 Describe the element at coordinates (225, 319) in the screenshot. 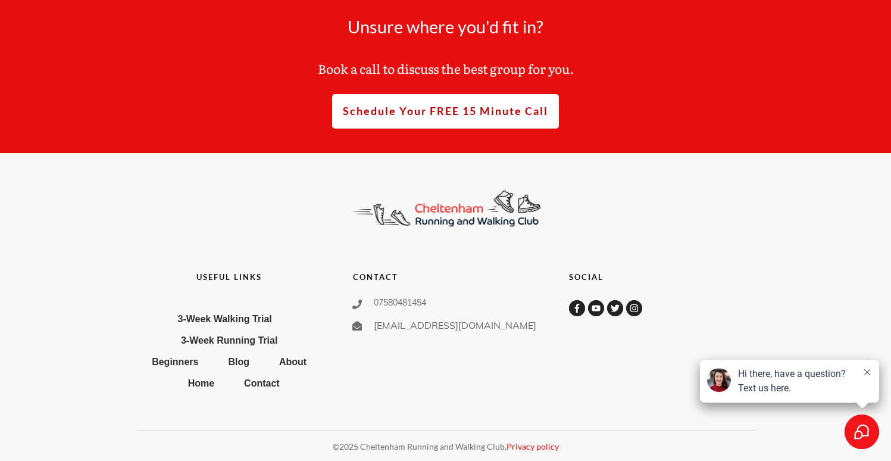

I see `span: 3-Week Walking Trial` at that location.